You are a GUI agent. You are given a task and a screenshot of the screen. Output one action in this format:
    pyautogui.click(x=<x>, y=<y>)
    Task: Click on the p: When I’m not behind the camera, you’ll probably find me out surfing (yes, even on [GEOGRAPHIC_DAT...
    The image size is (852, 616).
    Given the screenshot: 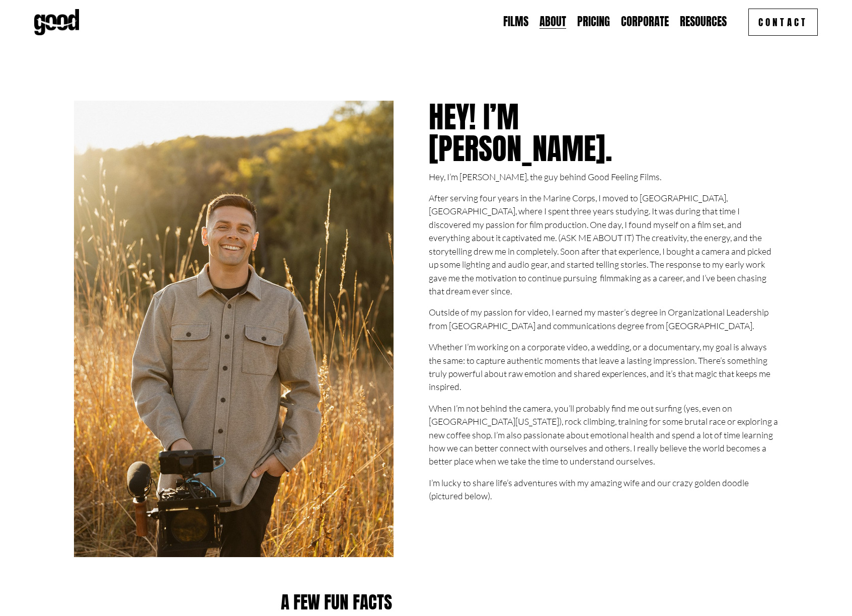 What is the action you would take?
    pyautogui.click(x=604, y=435)
    